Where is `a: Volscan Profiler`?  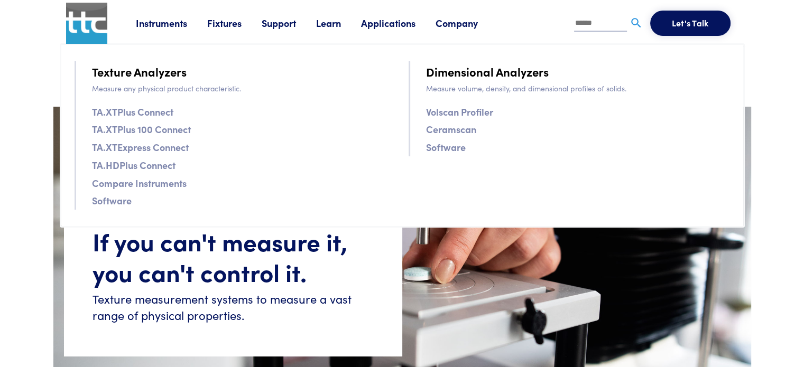
a: Volscan Profiler is located at coordinates (459, 111).